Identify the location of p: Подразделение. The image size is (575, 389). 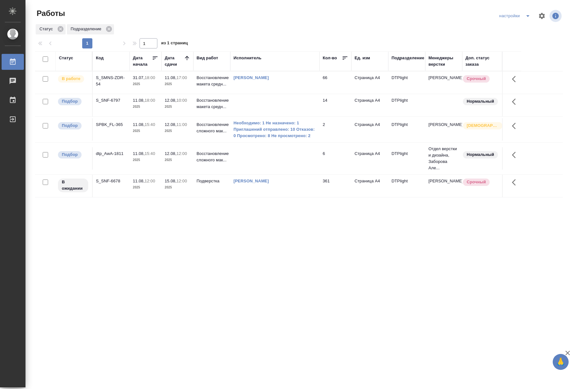
(87, 29).